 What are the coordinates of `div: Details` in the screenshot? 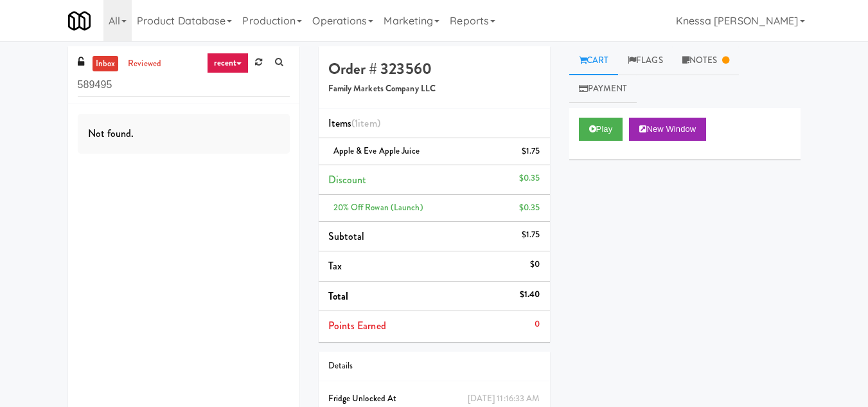 It's located at (434, 366).